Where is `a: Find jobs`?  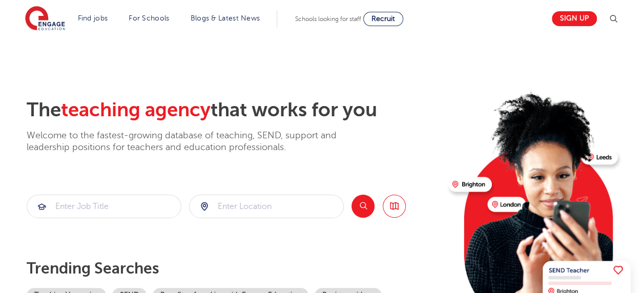 a: Find jobs is located at coordinates (92, 18).